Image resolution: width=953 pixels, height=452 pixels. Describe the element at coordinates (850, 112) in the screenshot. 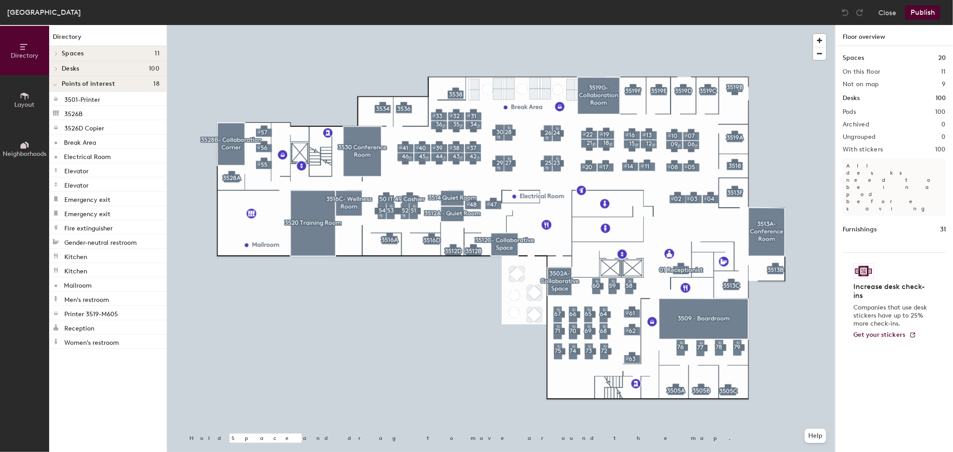

I see `h2: Pods` at that location.